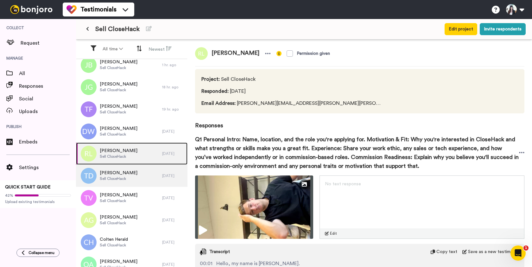 The height and width of the screenshot is (267, 532). Describe the element at coordinates (173, 87) in the screenshot. I see `div: 18 hr. ago` at that location.